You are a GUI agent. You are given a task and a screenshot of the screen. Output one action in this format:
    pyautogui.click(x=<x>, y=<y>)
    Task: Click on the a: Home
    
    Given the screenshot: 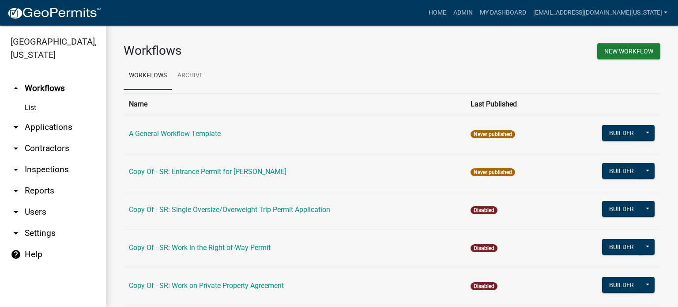 What is the action you would take?
    pyautogui.click(x=437, y=13)
    